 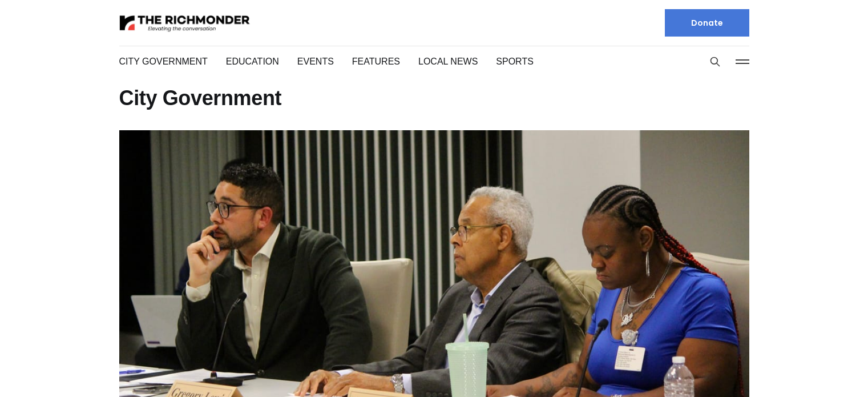 I want to click on a: Sports, so click(x=501, y=61).